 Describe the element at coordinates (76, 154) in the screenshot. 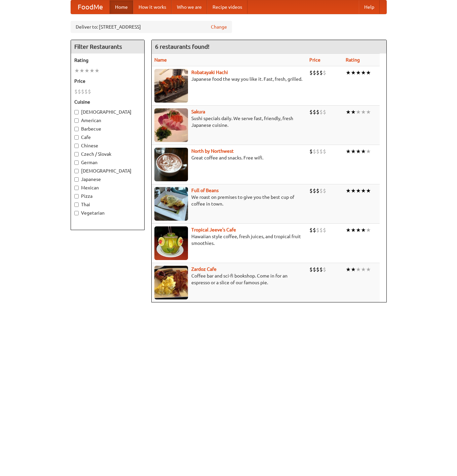

I see `input: Czech / Slovak` at that location.